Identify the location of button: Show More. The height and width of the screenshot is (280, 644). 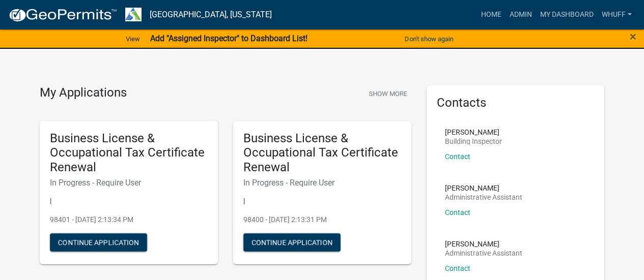
(388, 94).